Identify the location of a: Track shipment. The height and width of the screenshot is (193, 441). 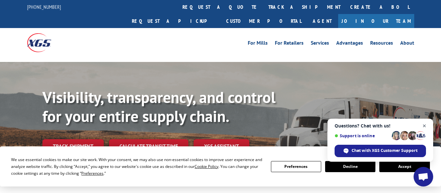
(73, 146).